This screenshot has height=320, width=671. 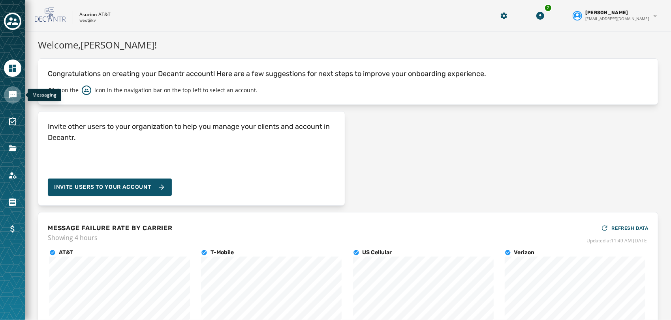 What do you see at coordinates (624, 229) in the screenshot?
I see `button: REFRESH DATA` at bounding box center [624, 229].